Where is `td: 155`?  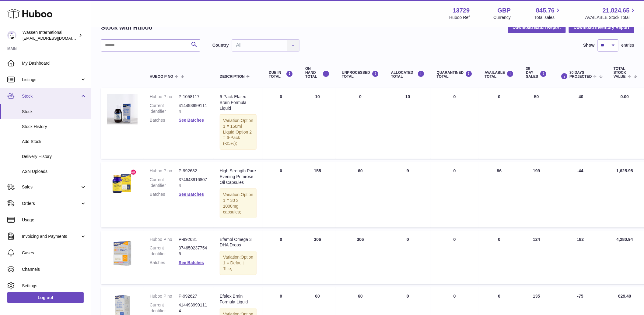 td: 155 is located at coordinates (317, 194).